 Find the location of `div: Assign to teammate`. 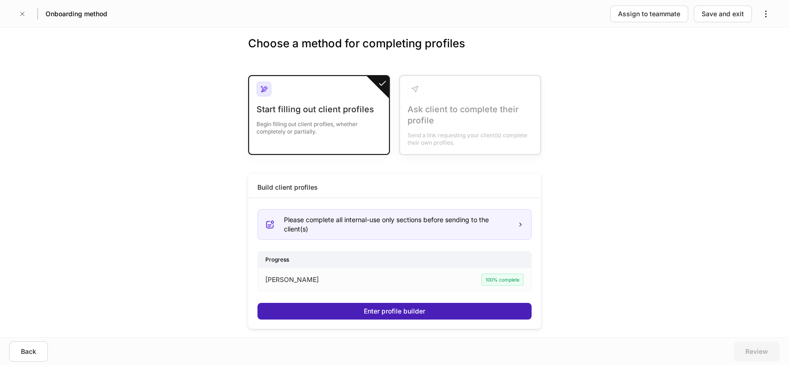

div: Assign to teammate is located at coordinates (649, 14).